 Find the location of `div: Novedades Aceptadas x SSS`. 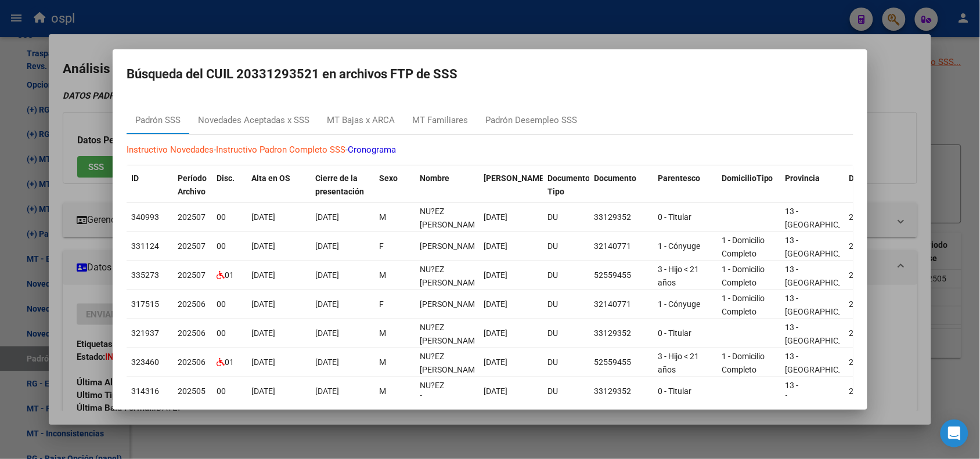

div: Novedades Aceptadas x SSS is located at coordinates (254, 120).